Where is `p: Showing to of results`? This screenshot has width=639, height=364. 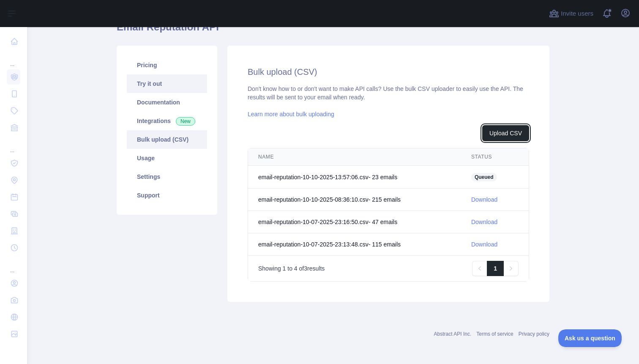 p: Showing to of results is located at coordinates (292, 268).